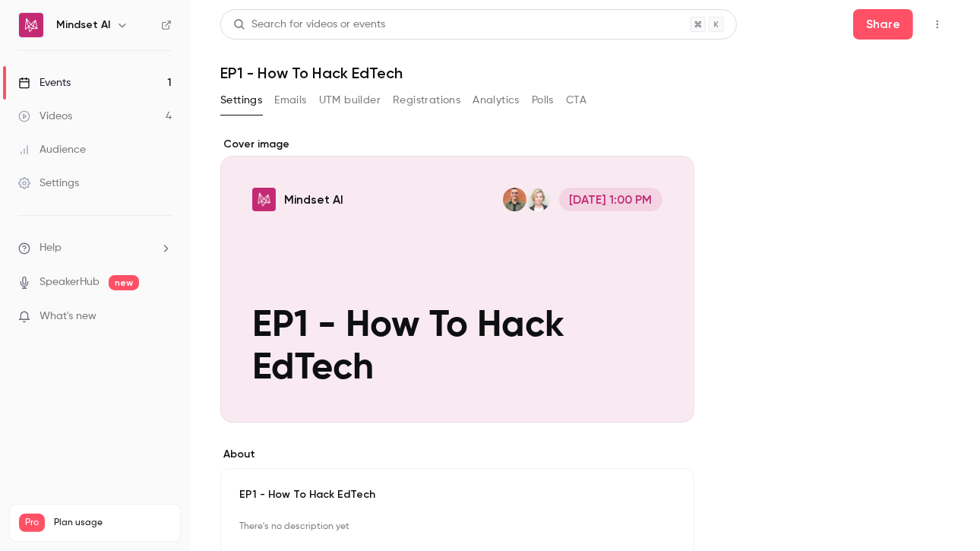  Describe the element at coordinates (52, 150) in the screenshot. I see `div: Audience` at that location.